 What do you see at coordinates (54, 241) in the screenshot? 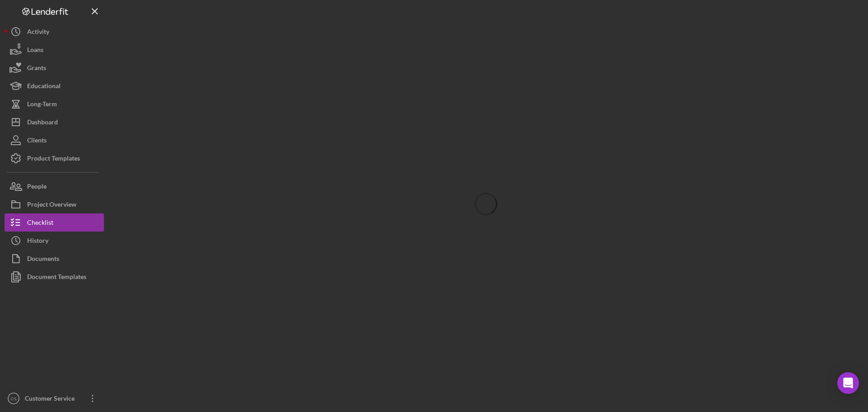
I see `a: History` at bounding box center [54, 241].